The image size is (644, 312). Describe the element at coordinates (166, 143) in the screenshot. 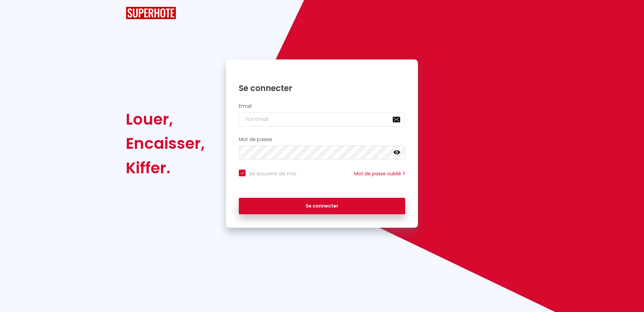

I see `div: Encaisser,` at that location.